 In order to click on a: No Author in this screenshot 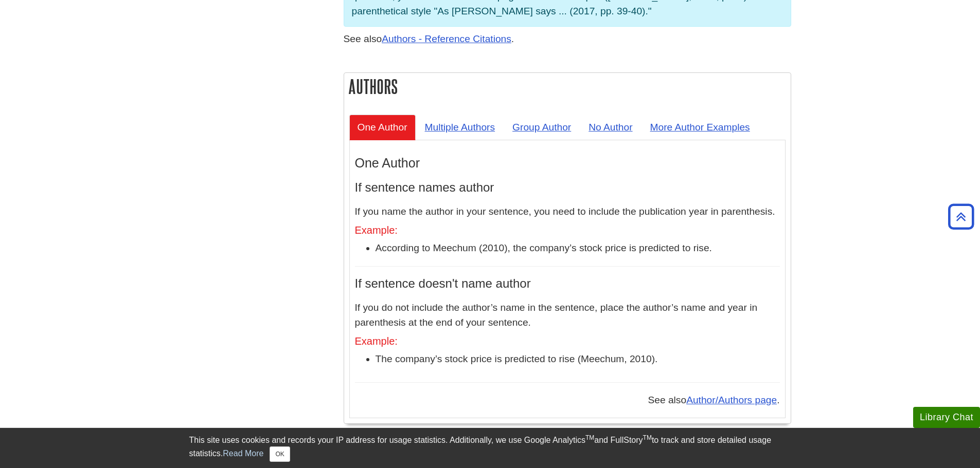, I will do `click(610, 127)`.